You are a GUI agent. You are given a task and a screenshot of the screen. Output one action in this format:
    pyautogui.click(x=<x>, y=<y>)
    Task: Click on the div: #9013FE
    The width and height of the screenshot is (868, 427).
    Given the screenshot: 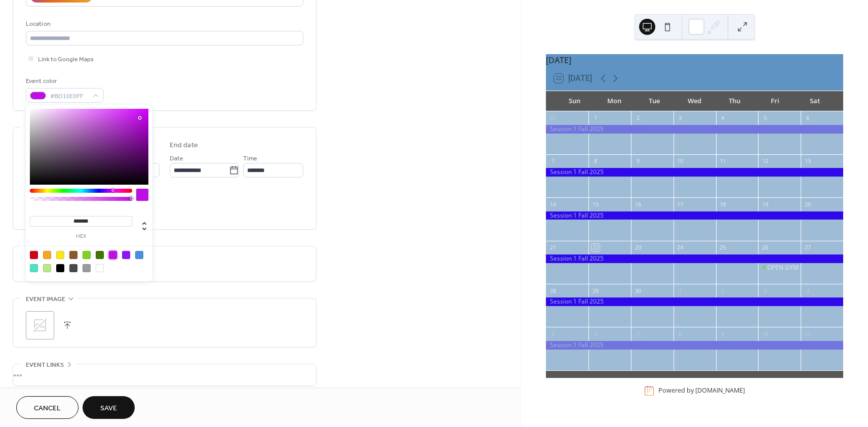 What is the action you would take?
    pyautogui.click(x=126, y=255)
    